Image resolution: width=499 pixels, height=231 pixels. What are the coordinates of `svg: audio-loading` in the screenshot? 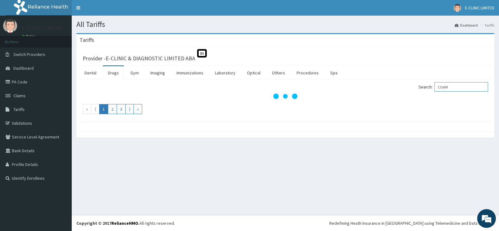 It's located at (286, 96).